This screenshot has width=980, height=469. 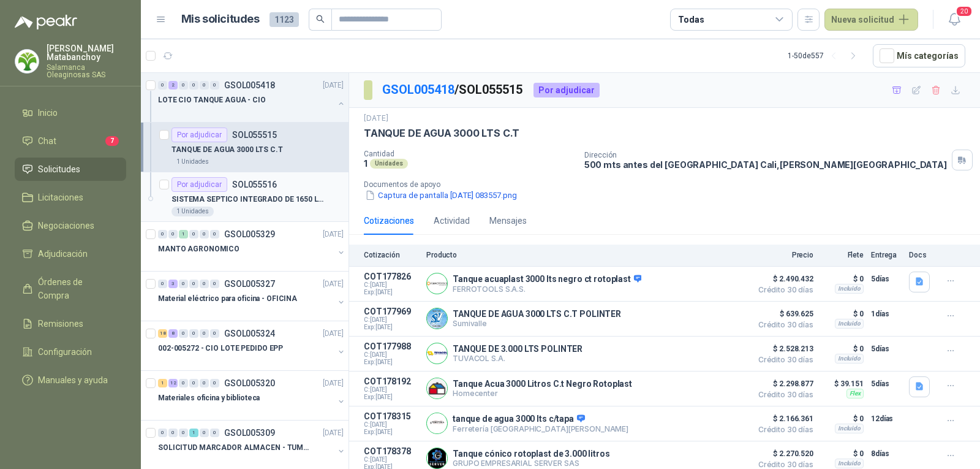 I want to click on p: Homecenter, so click(x=542, y=393).